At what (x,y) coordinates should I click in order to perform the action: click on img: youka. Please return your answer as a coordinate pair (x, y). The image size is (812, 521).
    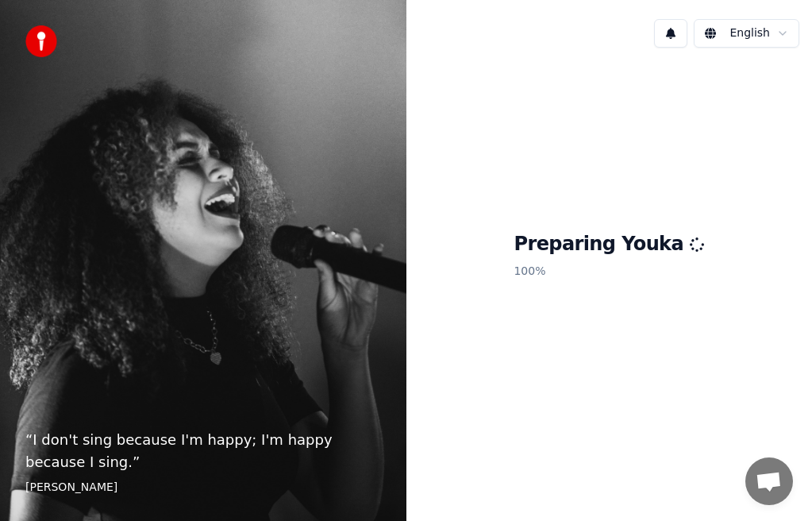
    Looking at the image, I should click on (41, 41).